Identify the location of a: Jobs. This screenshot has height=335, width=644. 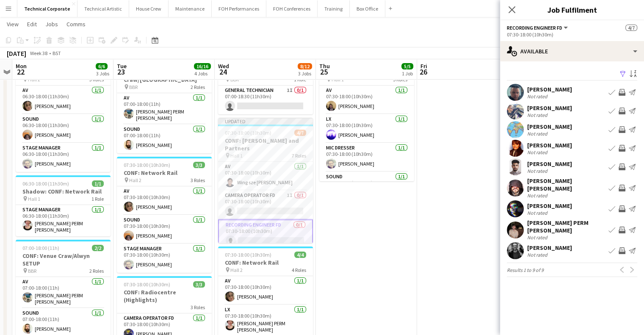
(51, 24).